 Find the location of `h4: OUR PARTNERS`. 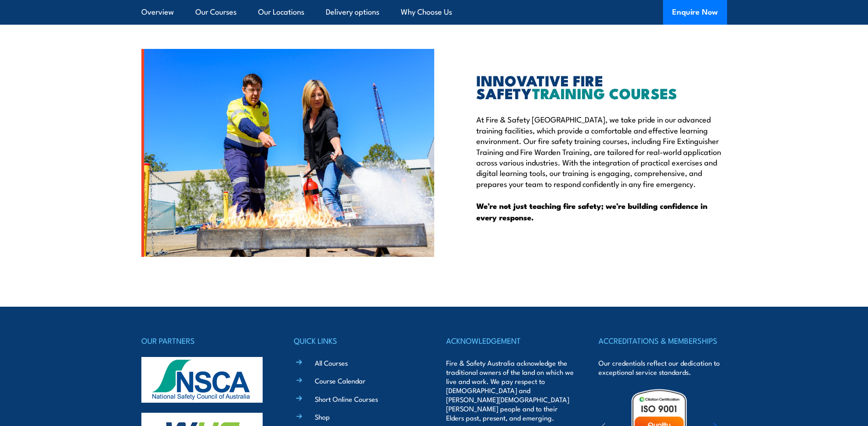

h4: OUR PARTNERS is located at coordinates (205, 341).